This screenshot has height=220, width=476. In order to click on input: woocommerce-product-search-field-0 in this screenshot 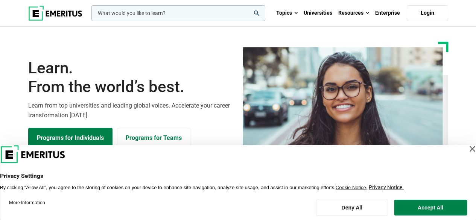, I will do `click(178, 13)`.